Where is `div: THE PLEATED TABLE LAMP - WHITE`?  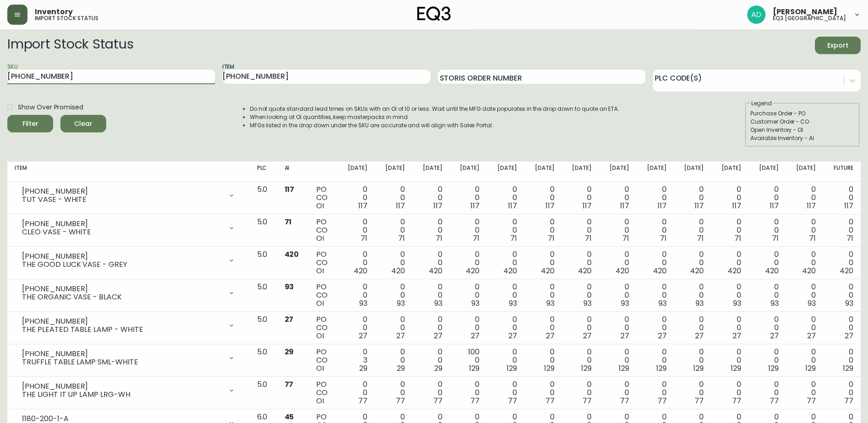
div: THE PLEATED TABLE LAMP - WHITE is located at coordinates (122, 330).